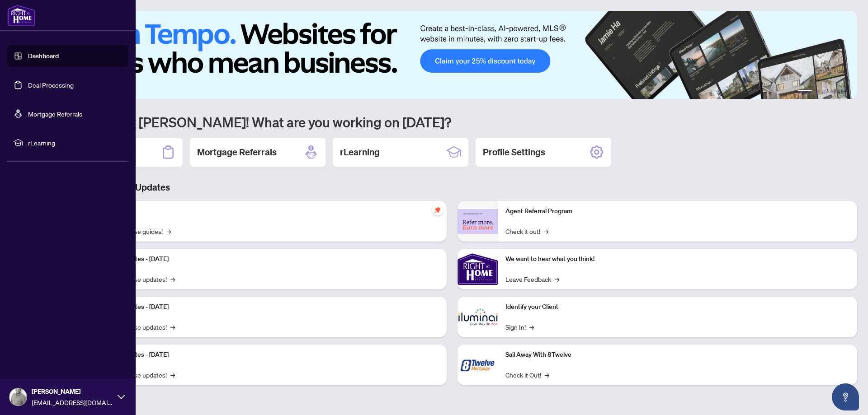 The image size is (868, 415). I want to click on p: Identify your Client, so click(677, 307).